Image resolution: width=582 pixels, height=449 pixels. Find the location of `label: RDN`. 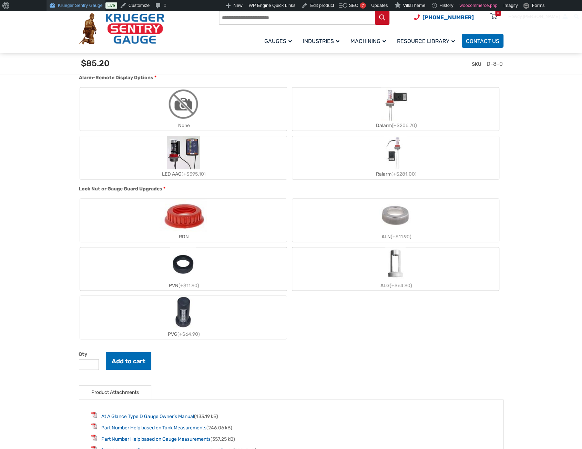

label: RDN is located at coordinates (183, 220).